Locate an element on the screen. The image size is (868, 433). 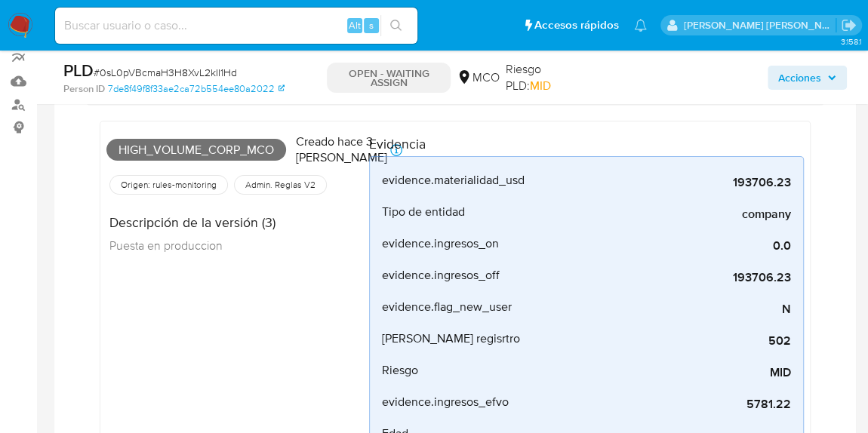
p: OPEN - WAITING ASSIGN is located at coordinates (389, 78).